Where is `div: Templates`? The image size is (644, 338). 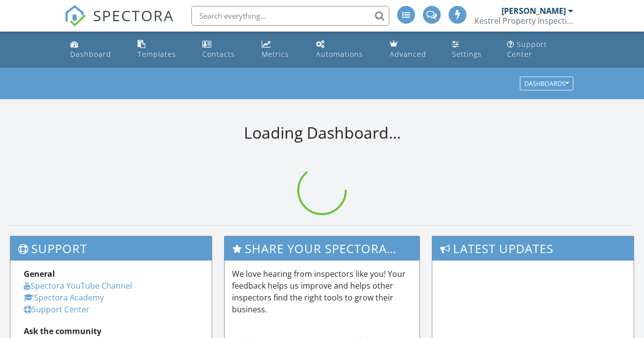
div: Templates is located at coordinates (156, 54).